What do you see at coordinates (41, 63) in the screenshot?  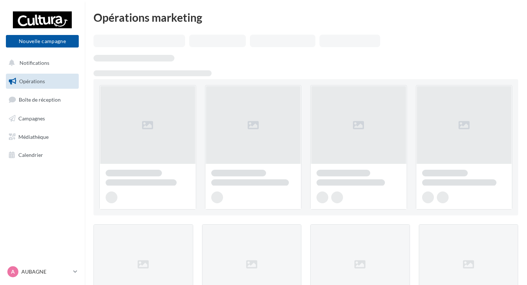 I see `button: Notifications` at bounding box center [41, 63].